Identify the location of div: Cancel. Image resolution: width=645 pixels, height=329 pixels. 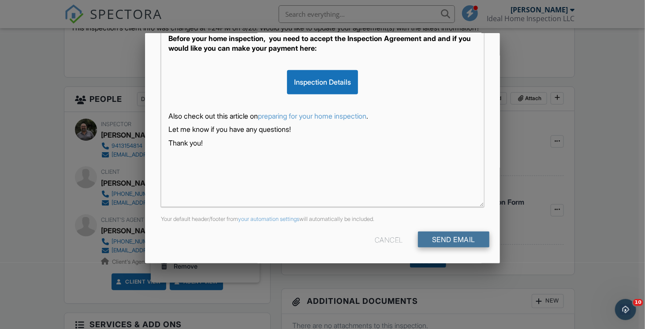
(389, 240).